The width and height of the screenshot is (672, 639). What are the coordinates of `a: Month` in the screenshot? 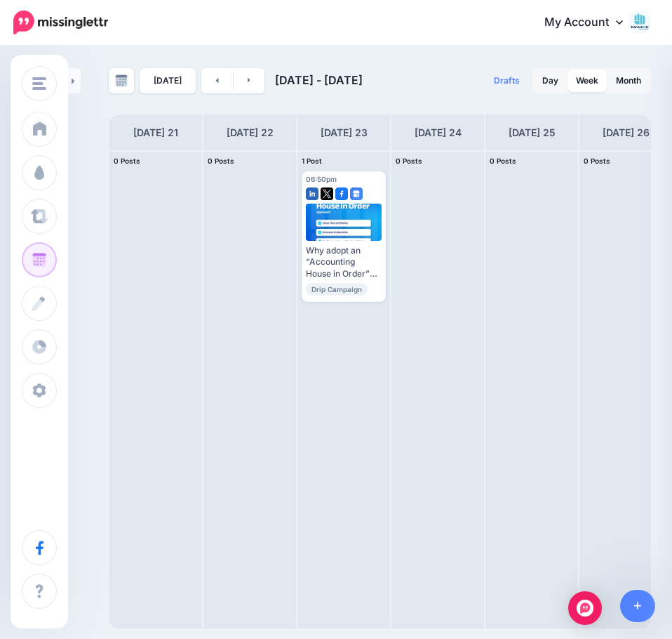 It's located at (629, 80).